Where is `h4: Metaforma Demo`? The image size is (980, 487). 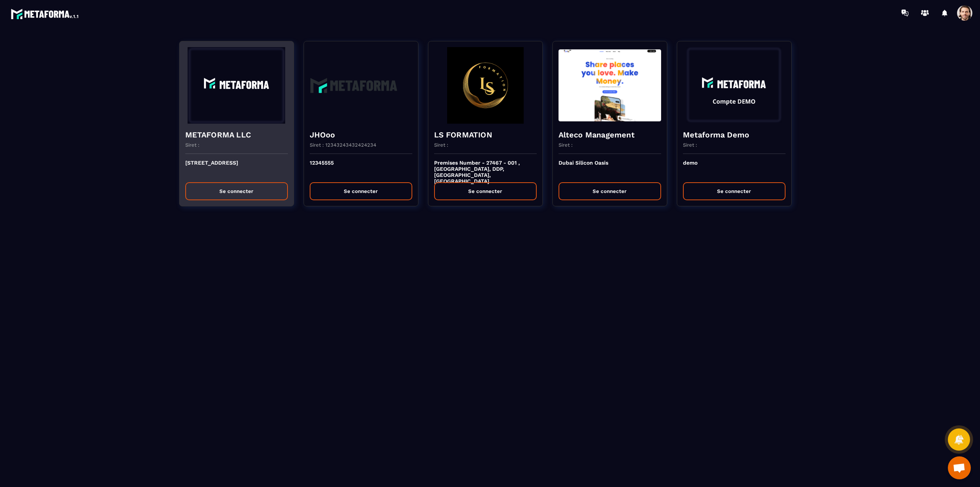
h4: Metaforma Demo is located at coordinates (734, 135).